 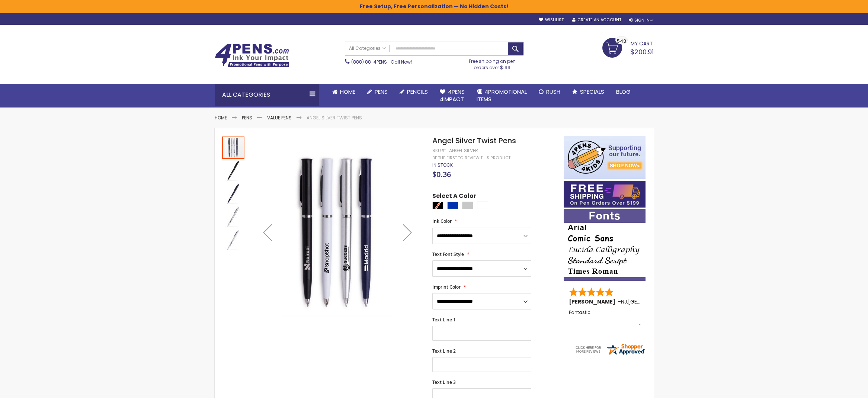 What do you see at coordinates (628, 48) in the screenshot?
I see `a: $200.91 543` at bounding box center [628, 48].